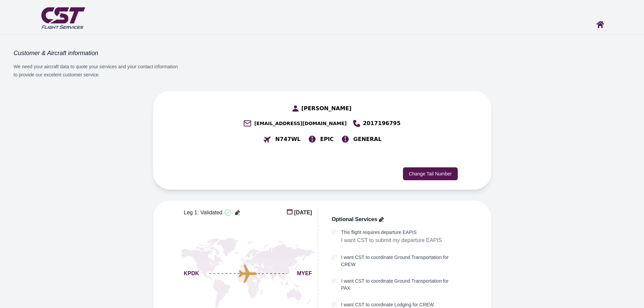  What do you see at coordinates (191, 273) in the screenshot?
I see `span: KPDK` at bounding box center [191, 273].